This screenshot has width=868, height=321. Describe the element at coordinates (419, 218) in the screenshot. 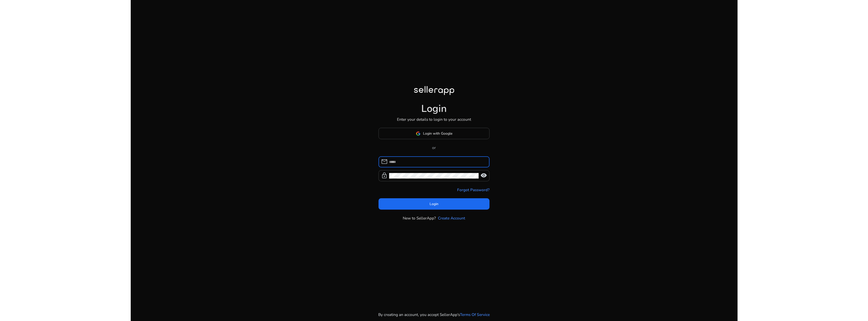

I see `p: New to SellerApp?` at that location.